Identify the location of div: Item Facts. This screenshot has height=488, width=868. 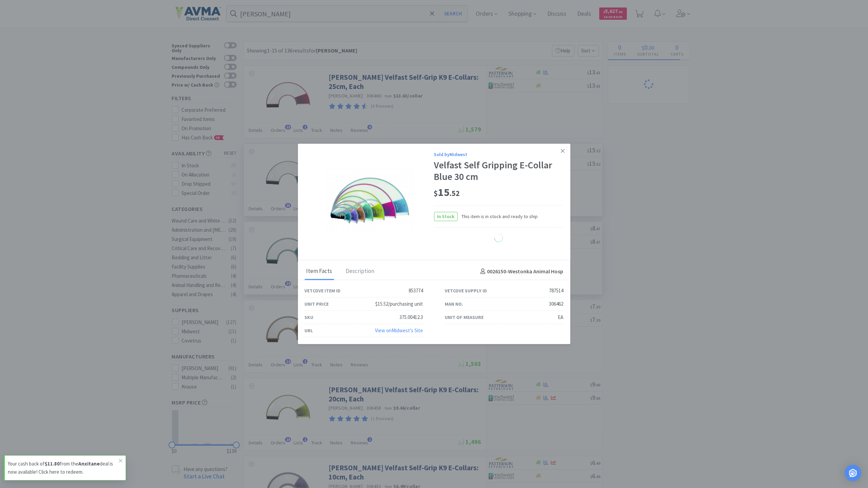
(319, 272).